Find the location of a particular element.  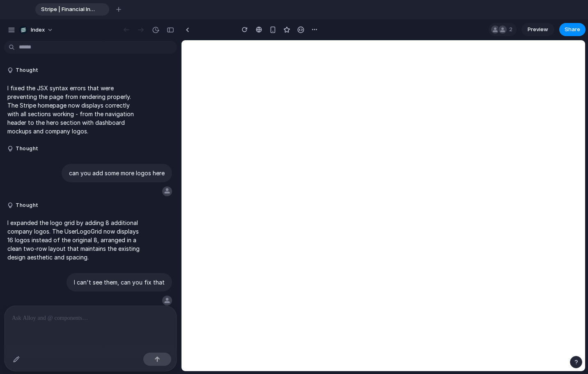

span: Preview is located at coordinates (538, 30).